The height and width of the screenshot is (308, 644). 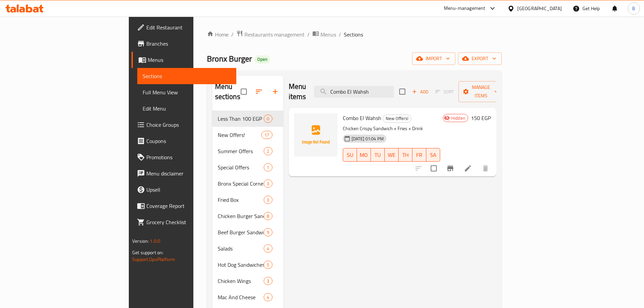 What do you see at coordinates (420, 91) in the screenshot?
I see `span: Add item` at bounding box center [420, 91].